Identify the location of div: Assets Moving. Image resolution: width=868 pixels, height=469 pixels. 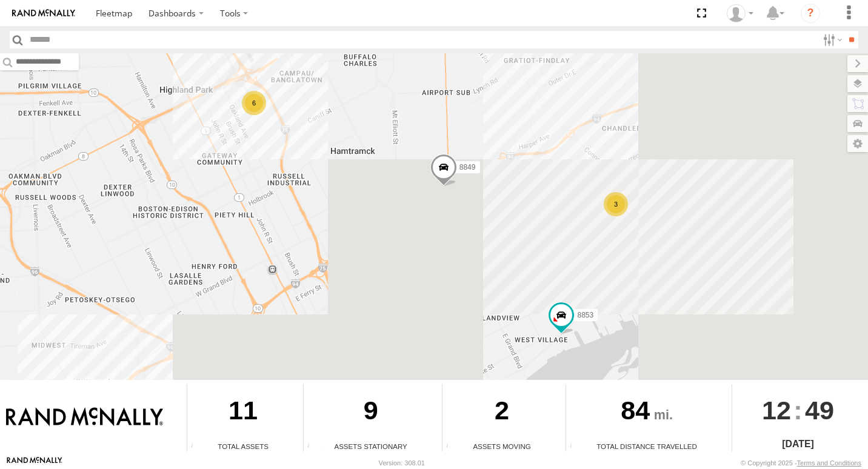
(502, 446).